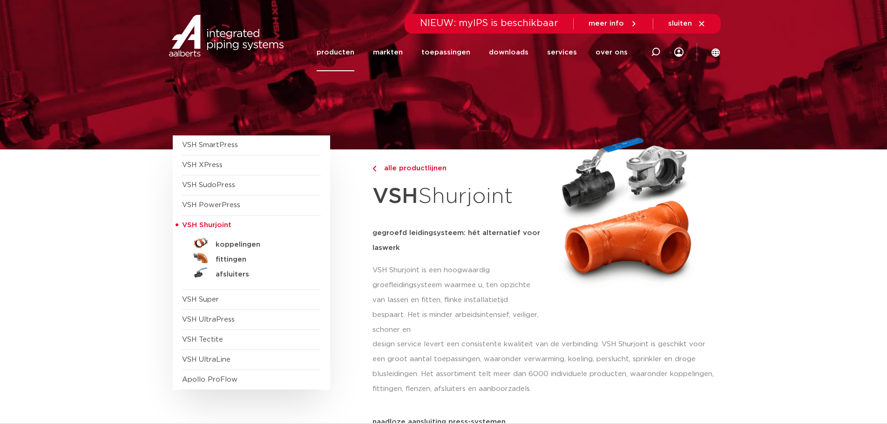 The image size is (887, 424). What do you see at coordinates (210, 379) in the screenshot?
I see `a: Apollo ProFlow` at bounding box center [210, 379].